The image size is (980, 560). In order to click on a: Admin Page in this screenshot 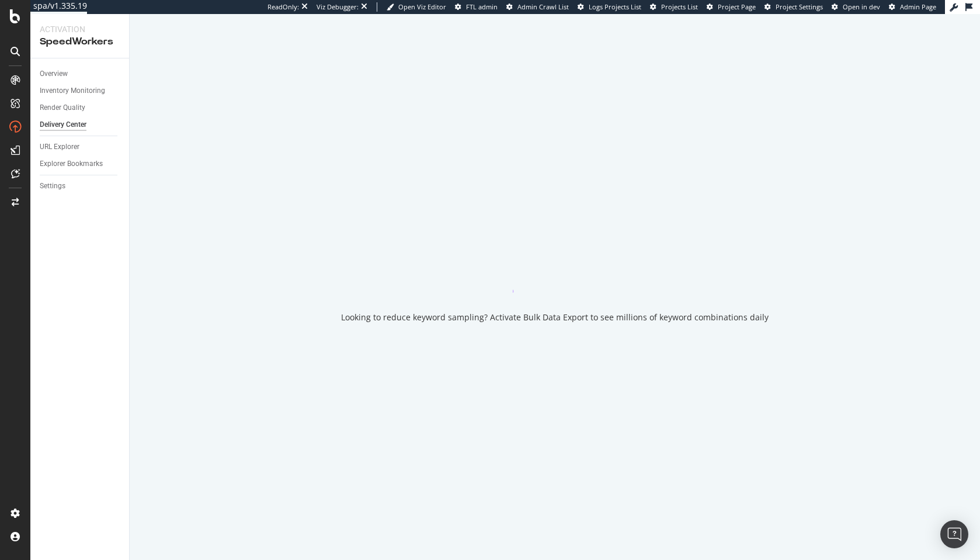, I will do `click(912, 7)`.